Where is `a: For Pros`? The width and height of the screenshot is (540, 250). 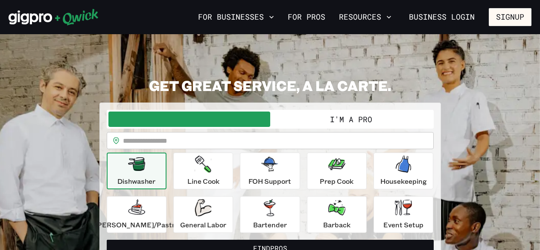 a: For Pros is located at coordinates (307, 17).